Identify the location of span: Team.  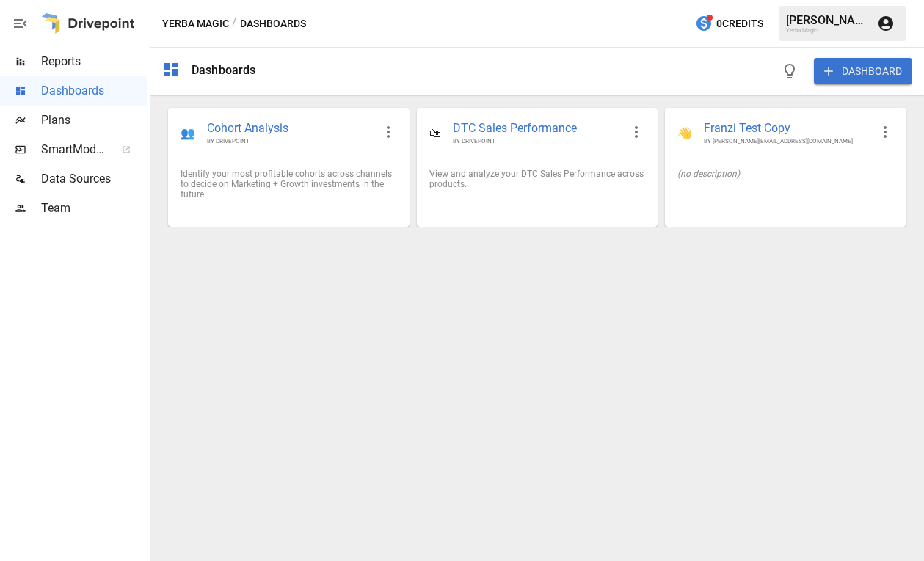
(94, 208).